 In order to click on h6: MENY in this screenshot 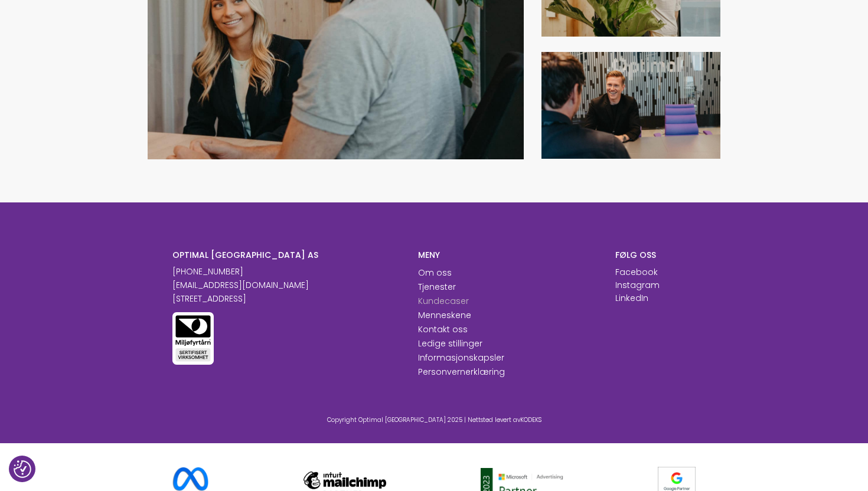, I will do `click(507, 255)`.